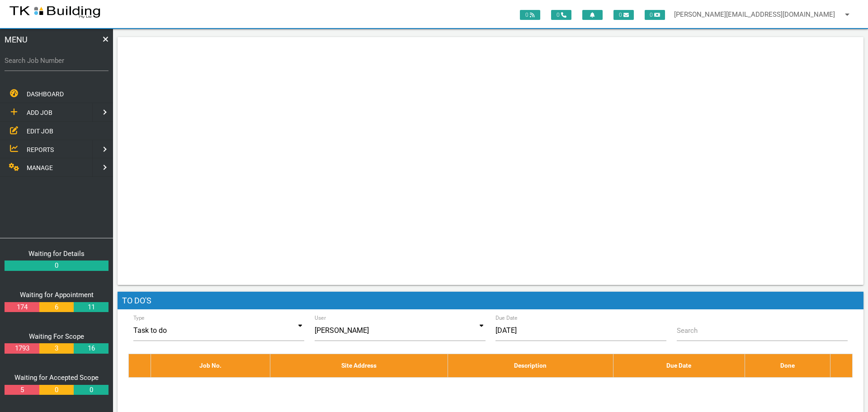 This screenshot has width=868, height=412. Describe the element at coordinates (91, 307) in the screenshot. I see `a: 11` at that location.